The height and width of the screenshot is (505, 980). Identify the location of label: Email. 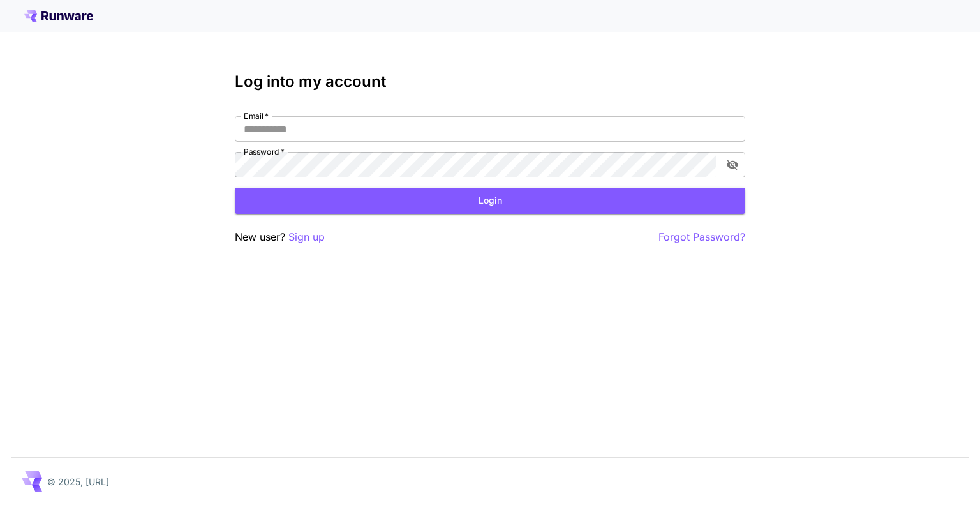
(256, 115).